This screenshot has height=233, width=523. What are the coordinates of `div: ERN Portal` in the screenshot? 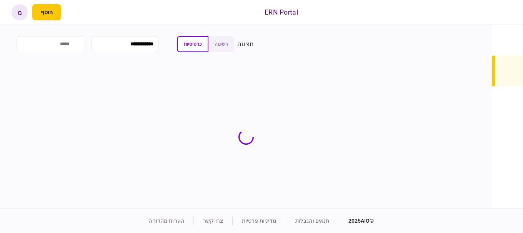 It's located at (281, 12).